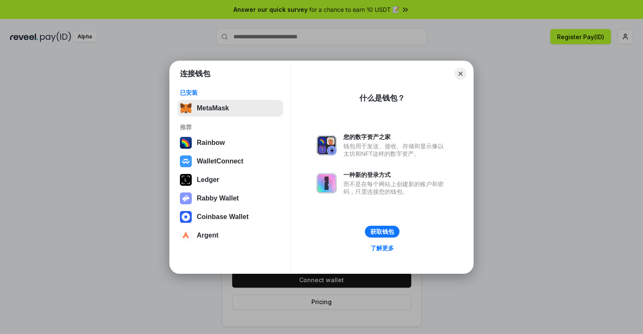 The image size is (643, 334). What do you see at coordinates (211, 143) in the screenshot?
I see `div: Rainbow` at bounding box center [211, 143].